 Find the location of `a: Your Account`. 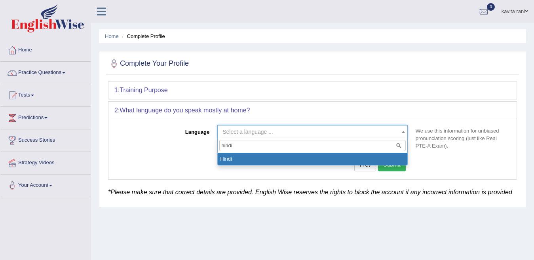

a: Your Account is located at coordinates (46, 185).